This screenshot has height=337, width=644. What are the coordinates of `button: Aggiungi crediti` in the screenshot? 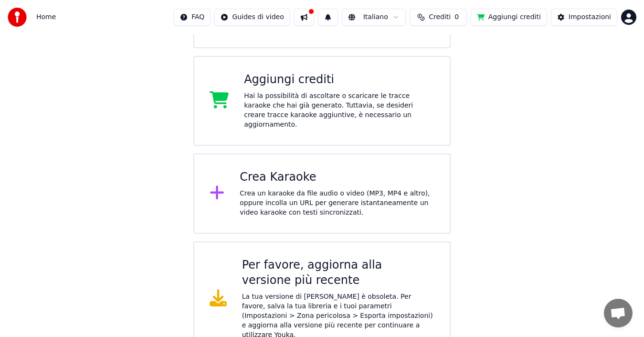 It's located at (509, 17).